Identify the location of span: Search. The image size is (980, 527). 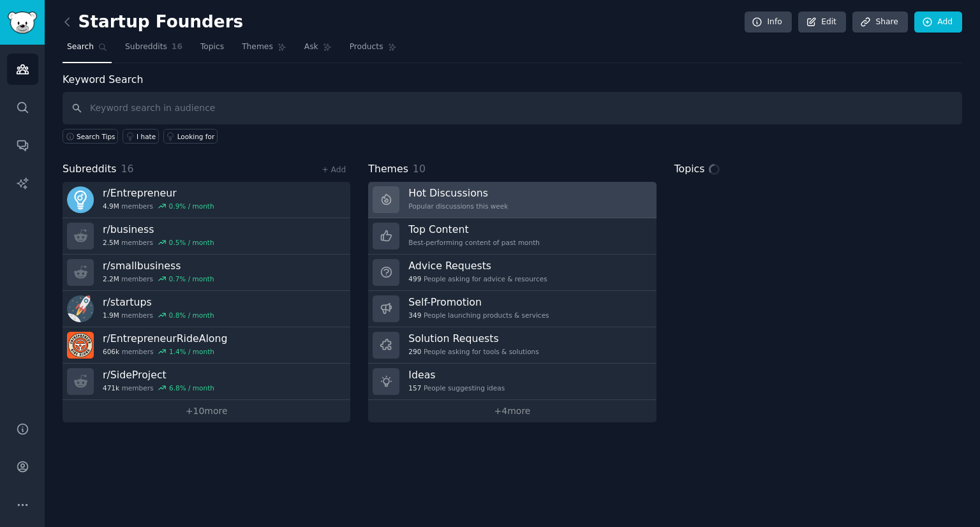
(80, 47).